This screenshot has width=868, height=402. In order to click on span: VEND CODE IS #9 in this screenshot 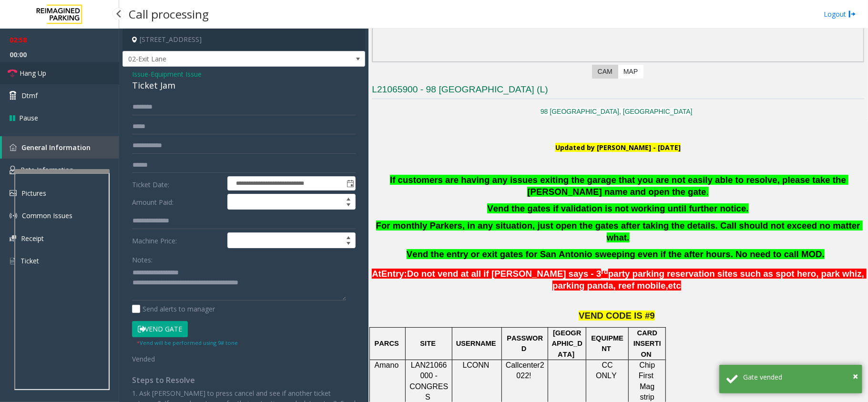, I will do `click(617, 315)`.